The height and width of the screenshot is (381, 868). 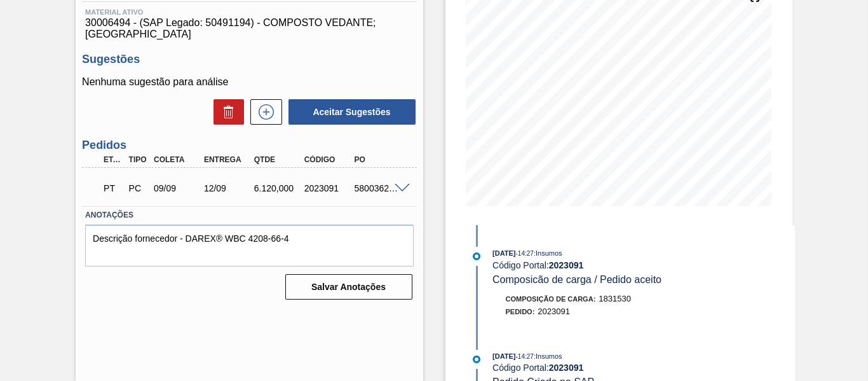 What do you see at coordinates (378, 188) in the screenshot?
I see `div: 5800362399` at bounding box center [378, 188].